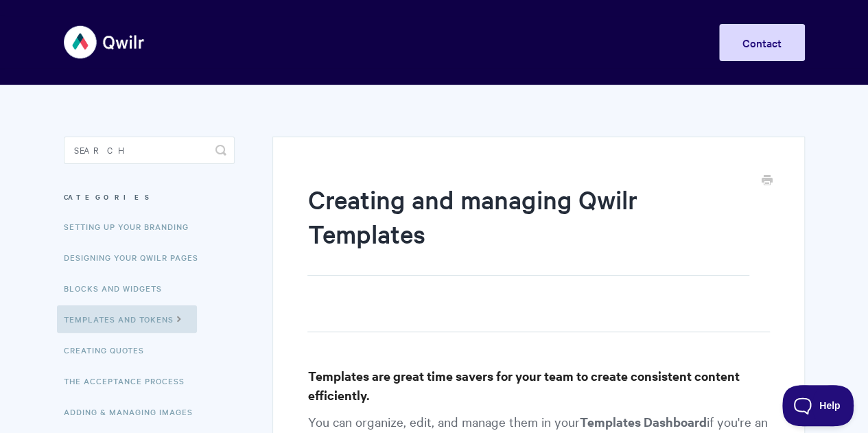 Image resolution: width=868 pixels, height=433 pixels. I want to click on a: Blocks and Widgets, so click(118, 288).